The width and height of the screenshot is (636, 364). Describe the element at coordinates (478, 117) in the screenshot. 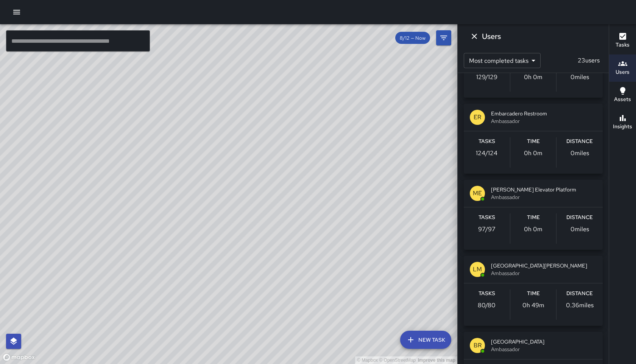

I see `p: ER` at that location.